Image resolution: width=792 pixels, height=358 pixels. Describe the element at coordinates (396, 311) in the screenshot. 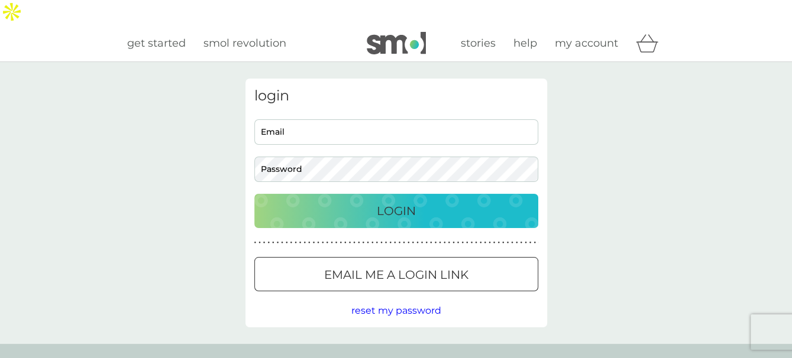

I see `button: reset my password` at that location.